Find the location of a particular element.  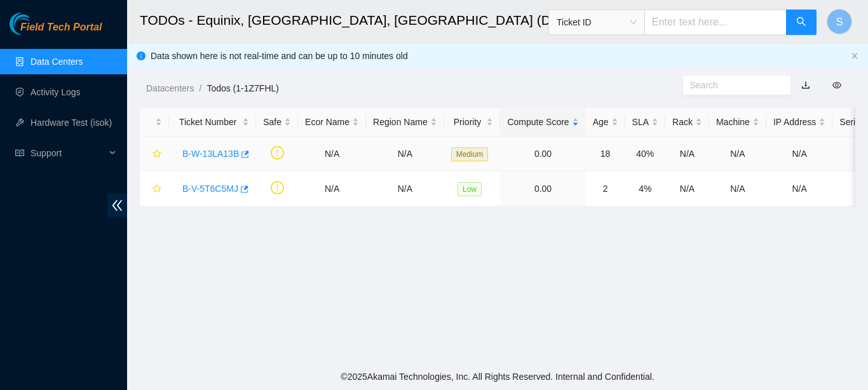

a: Todos (1-1Z7FHL) is located at coordinates (243, 88).